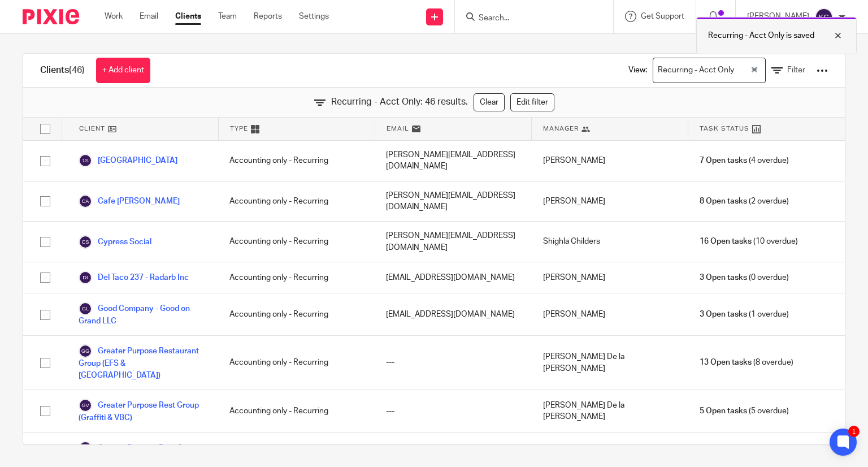 The height and width of the screenshot is (467, 868). What do you see at coordinates (561, 128) in the screenshot?
I see `span: Manager` at bounding box center [561, 128].